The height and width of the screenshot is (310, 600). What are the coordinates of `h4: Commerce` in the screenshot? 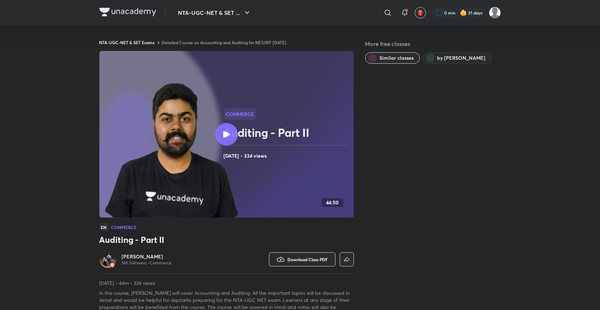 It's located at (124, 227).